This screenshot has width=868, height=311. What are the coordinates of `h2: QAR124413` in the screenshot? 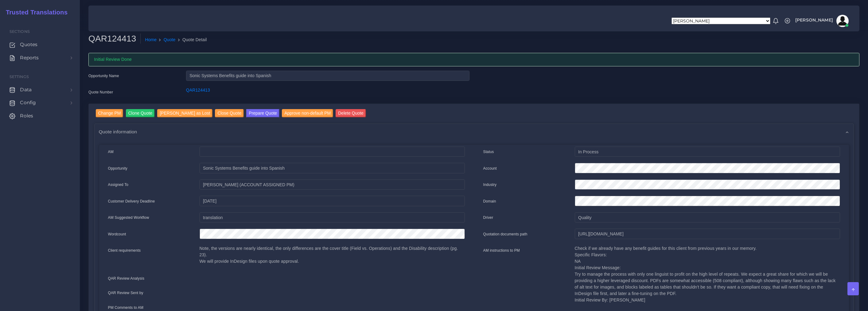 It's located at (114, 39).